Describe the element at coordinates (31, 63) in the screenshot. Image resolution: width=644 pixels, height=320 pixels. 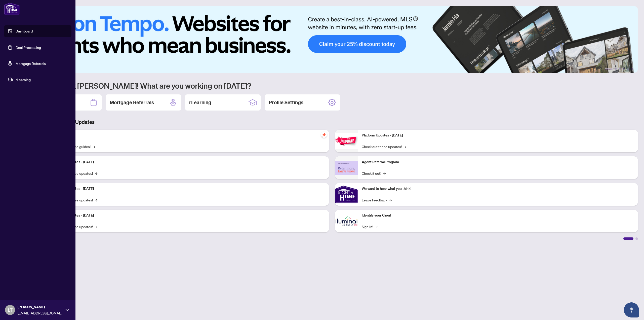
I see `a: Mortgage Referrals` at that location.